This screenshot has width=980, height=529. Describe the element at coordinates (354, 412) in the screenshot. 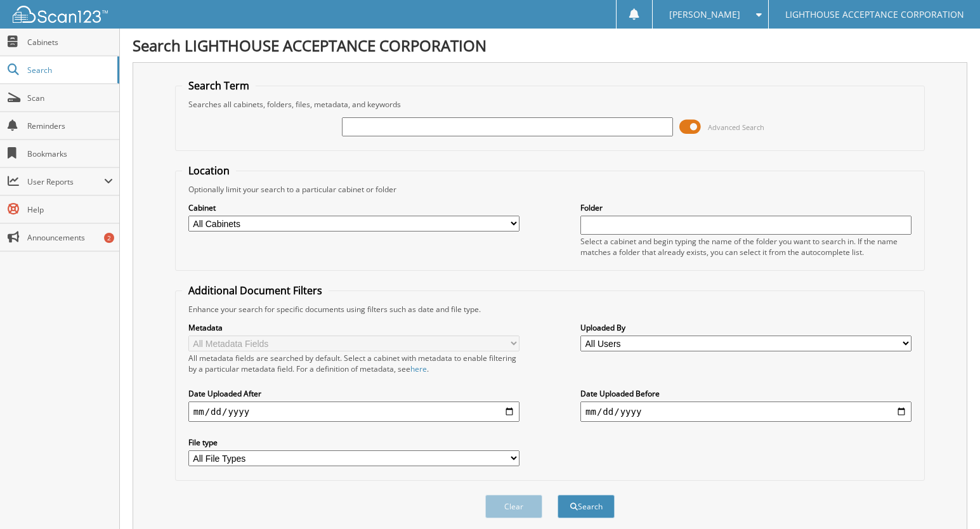

I see `input: start` at that location.